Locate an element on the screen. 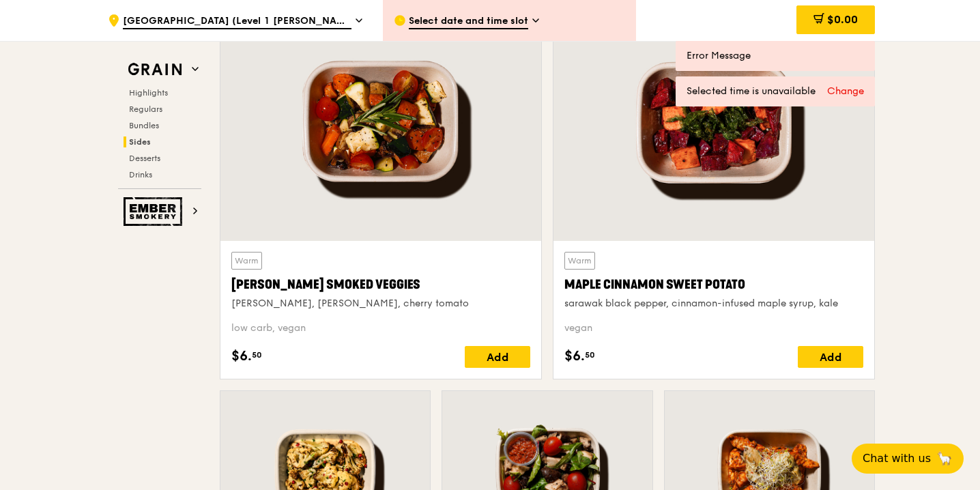 Image resolution: width=980 pixels, height=490 pixels. div: vegan is located at coordinates (714, 328).